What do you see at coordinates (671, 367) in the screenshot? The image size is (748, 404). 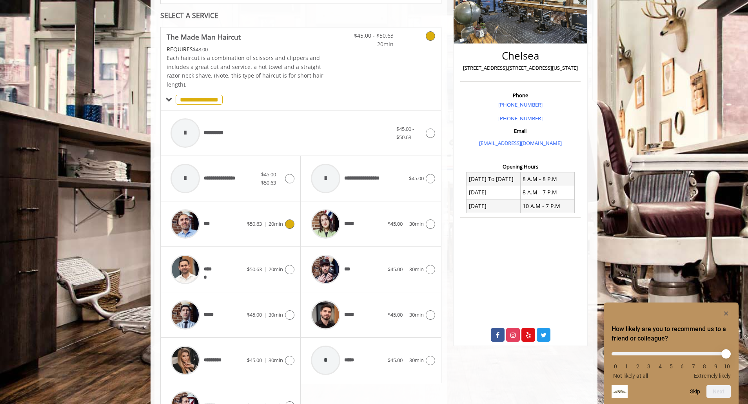 I see `li: 5` at bounding box center [671, 367].